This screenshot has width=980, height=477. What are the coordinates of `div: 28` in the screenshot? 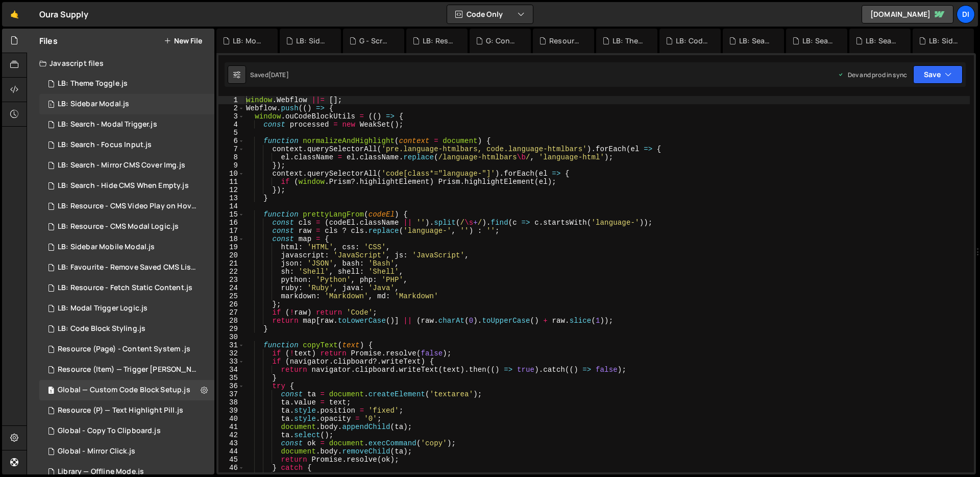 It's located at (231, 321).